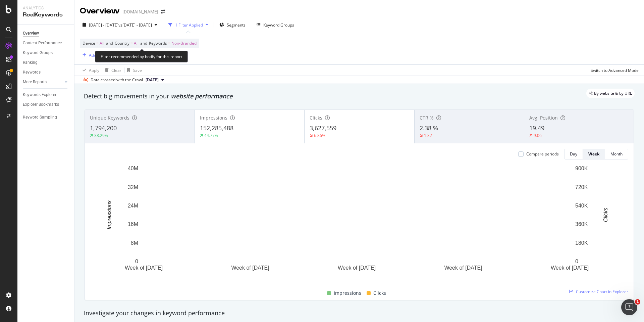 This screenshot has width=644, height=322. Describe the element at coordinates (582, 187) in the screenshot. I see `text: 720K` at that location.